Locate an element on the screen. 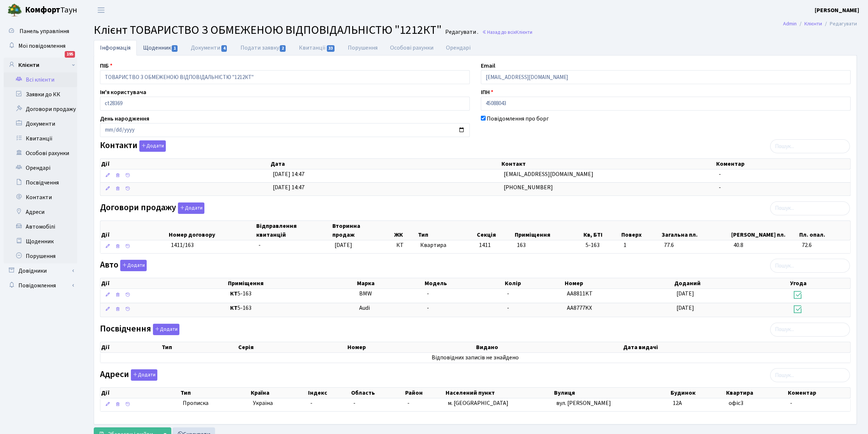  th: Контакт is located at coordinates (608, 164).